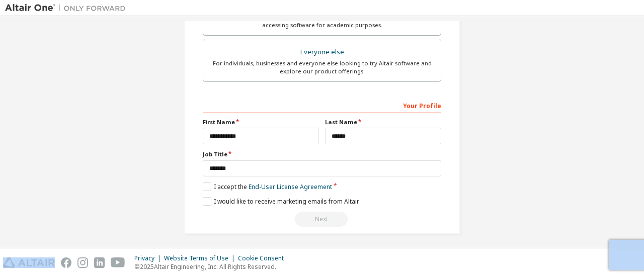  I want to click on label: First Name, so click(260, 123).